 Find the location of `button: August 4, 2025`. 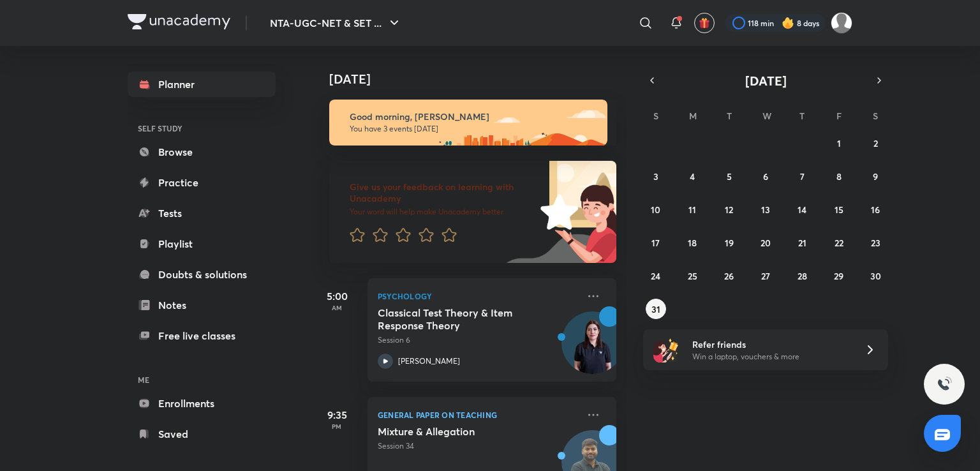

button: August 4, 2025 is located at coordinates (692, 176).